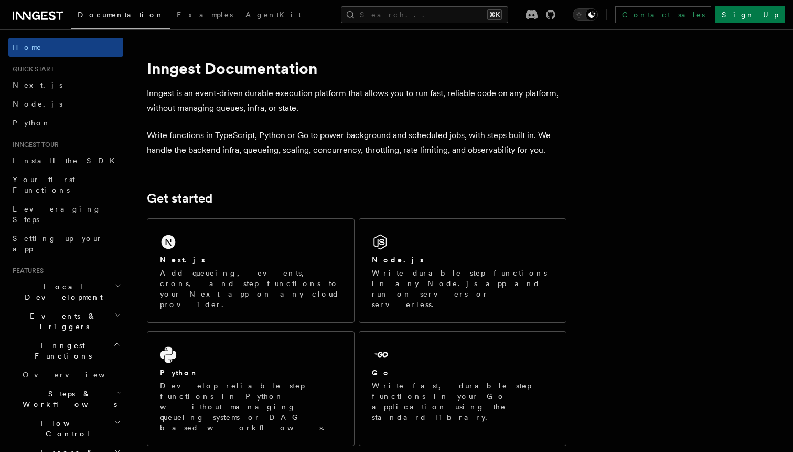 The image size is (793, 452). What do you see at coordinates (357, 101) in the screenshot?
I see `p: Inngest is an event-driven durable execution platform that allows you to run fast, reliable code ...` at bounding box center [357, 101].